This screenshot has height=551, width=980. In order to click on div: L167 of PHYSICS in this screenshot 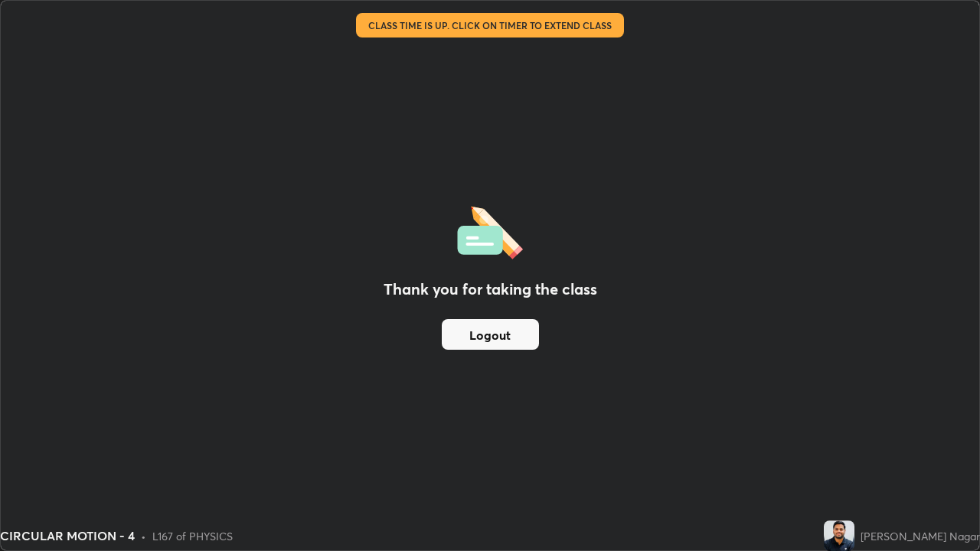, I will do `click(192, 537)`.